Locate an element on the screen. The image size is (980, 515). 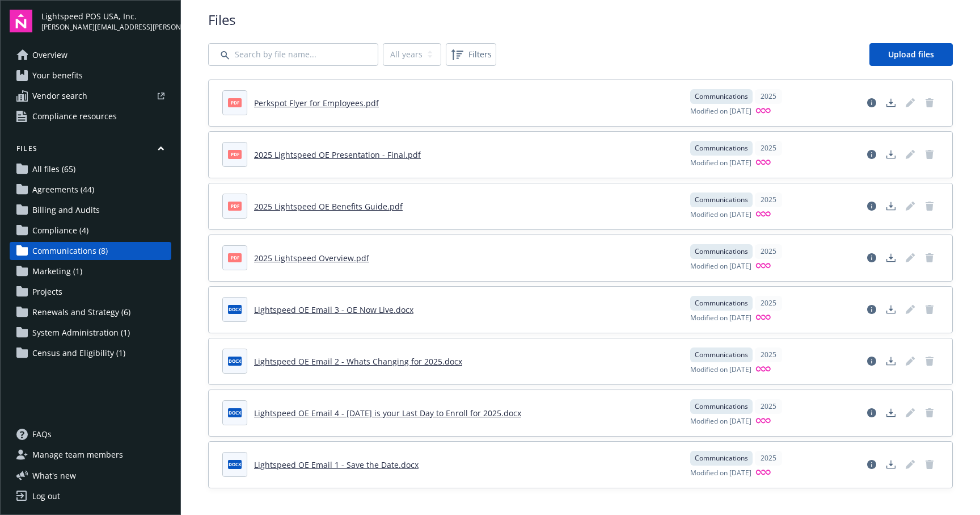
span: Marketing (1) is located at coordinates (57, 271).